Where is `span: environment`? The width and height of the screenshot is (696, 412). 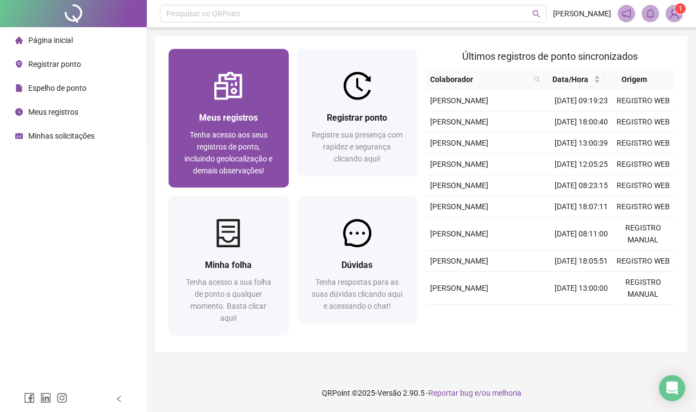
span: environment is located at coordinates (19, 64).